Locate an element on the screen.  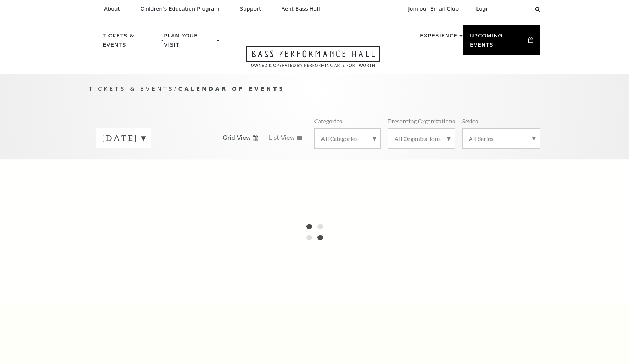
p: Series is located at coordinates (470, 121).